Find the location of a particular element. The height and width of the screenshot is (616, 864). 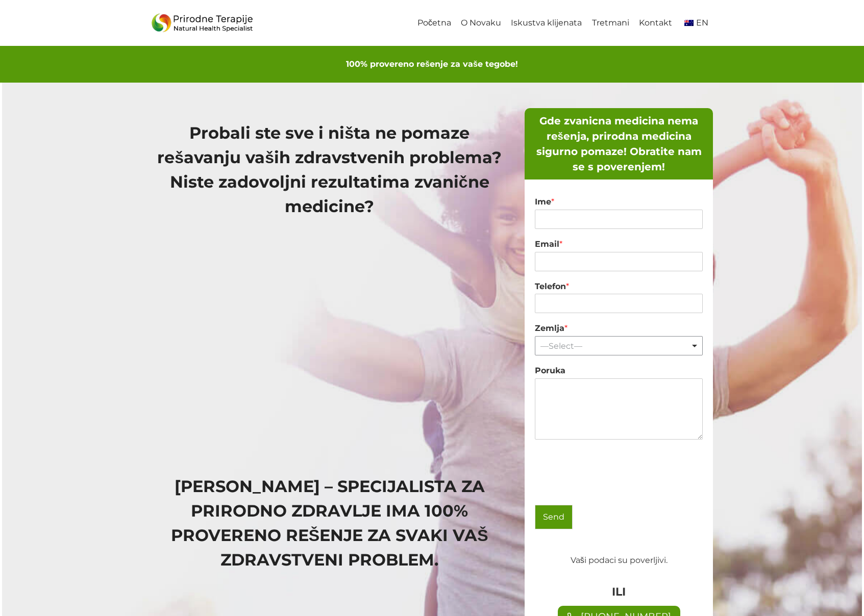

label: Ime is located at coordinates (619, 202).